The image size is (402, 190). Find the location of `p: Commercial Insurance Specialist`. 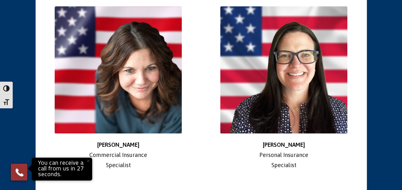

p: Commercial Insurance Specialist is located at coordinates (118, 155).